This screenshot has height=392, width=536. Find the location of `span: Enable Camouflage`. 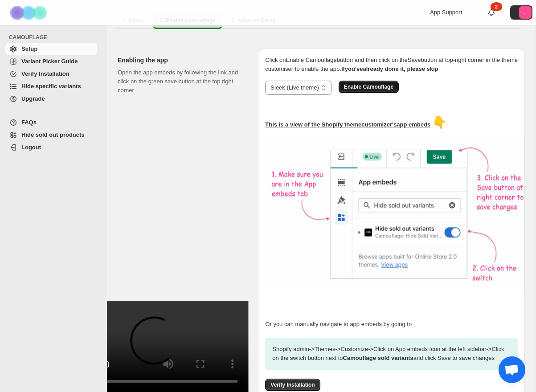

span: Enable Camouflage is located at coordinates (368, 87).